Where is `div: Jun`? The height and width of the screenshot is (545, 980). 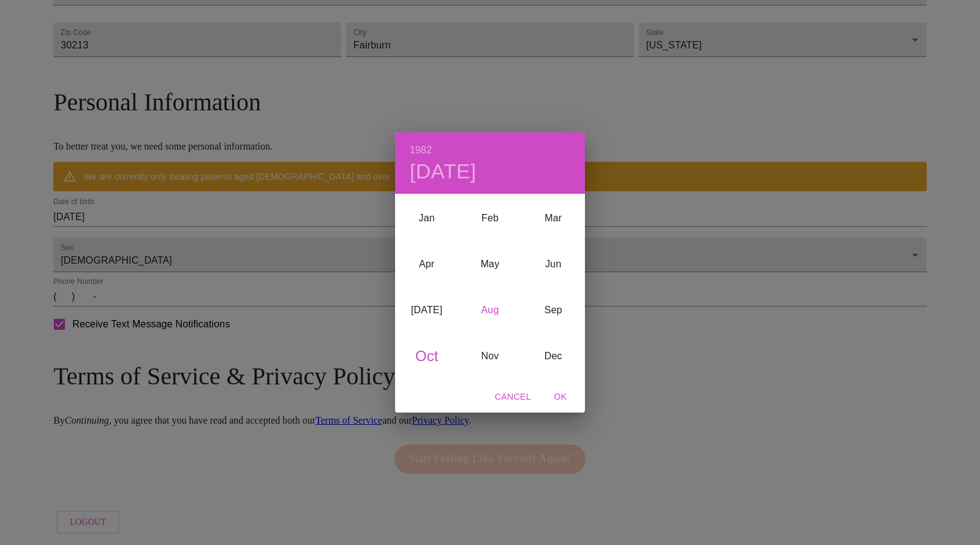 div: Jun is located at coordinates (553, 263).